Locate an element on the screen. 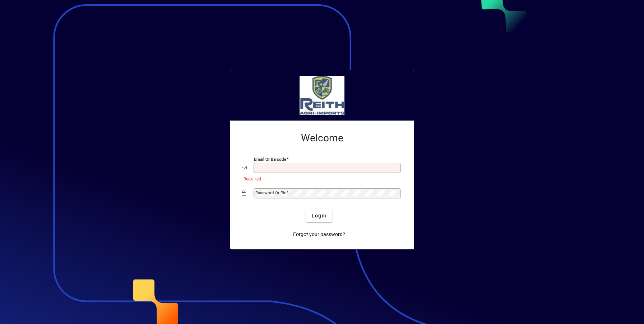 The image size is (644, 324). mat-error: Required is located at coordinates (320, 178).